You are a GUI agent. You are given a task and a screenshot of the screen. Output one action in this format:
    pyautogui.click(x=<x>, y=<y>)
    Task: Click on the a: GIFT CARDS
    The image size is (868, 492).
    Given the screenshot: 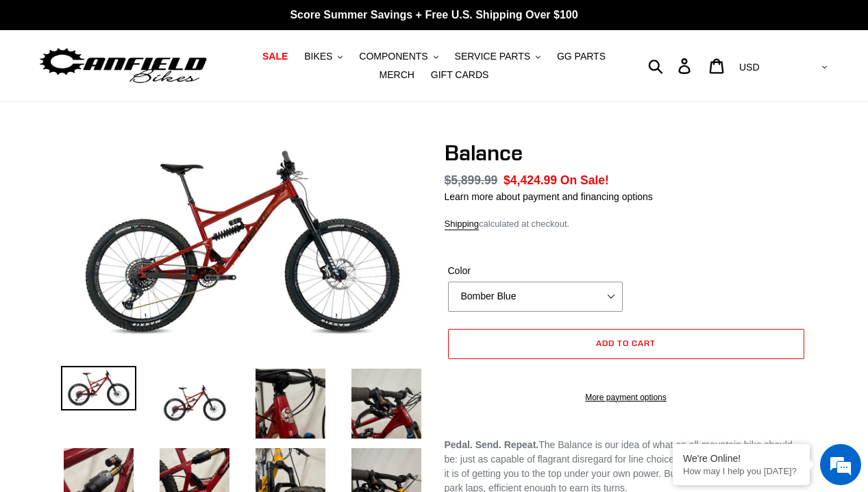 What is the action you would take?
    pyautogui.click(x=460, y=74)
    